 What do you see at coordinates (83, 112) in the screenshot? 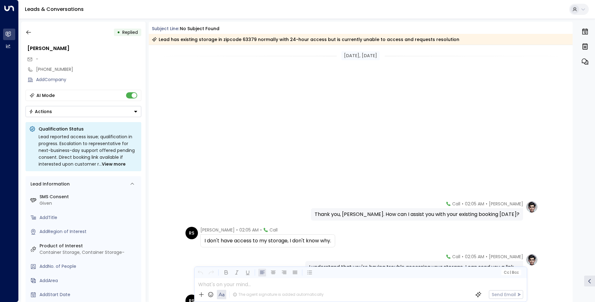
I see `div: Button group with a nested menu` at bounding box center [83, 112].